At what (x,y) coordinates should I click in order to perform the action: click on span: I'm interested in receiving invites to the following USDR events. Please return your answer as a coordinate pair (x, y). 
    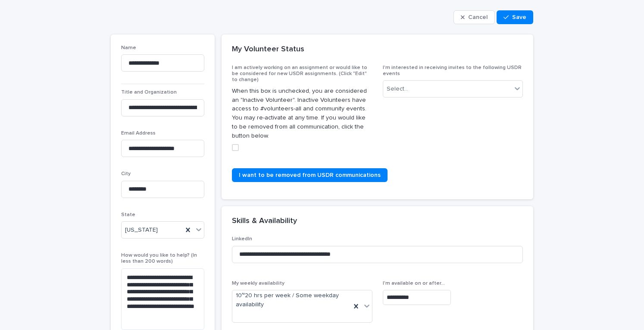
    Looking at the image, I should click on (452, 71).